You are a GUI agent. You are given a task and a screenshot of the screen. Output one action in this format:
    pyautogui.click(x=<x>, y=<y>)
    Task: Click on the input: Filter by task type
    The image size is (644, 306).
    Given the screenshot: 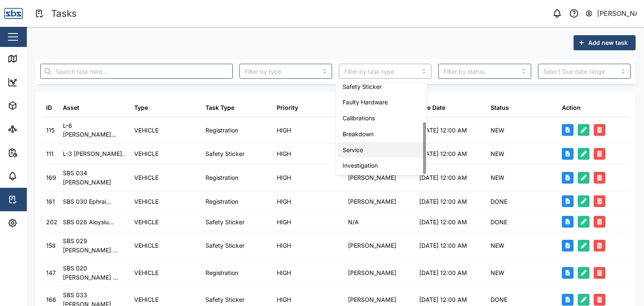 What is the action you would take?
    pyautogui.click(x=385, y=72)
    